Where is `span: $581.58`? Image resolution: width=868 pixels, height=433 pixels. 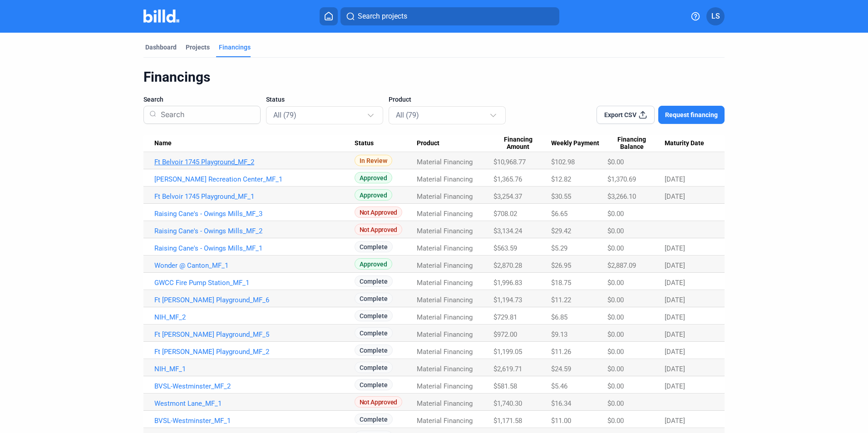 span: $581.58 is located at coordinates (505, 386).